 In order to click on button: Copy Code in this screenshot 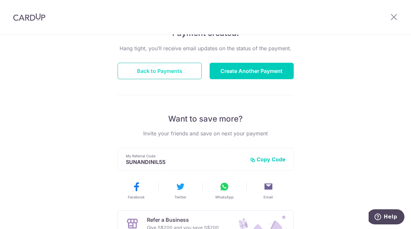, I will do `click(268, 159)`.